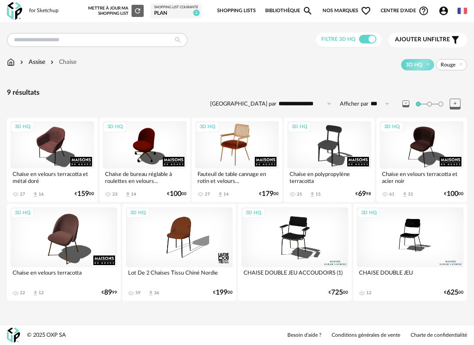 This screenshot has height=345, width=474. What do you see at coordinates (237, 177) in the screenshot?
I see `div: Fauteuil de table cannage en rotin et velours...` at bounding box center [237, 177].